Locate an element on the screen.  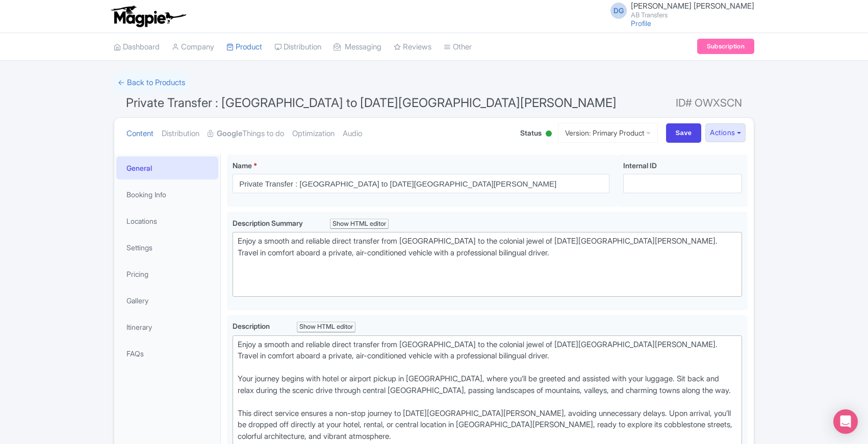
a: GoogleThings to do is located at coordinates (246, 133).